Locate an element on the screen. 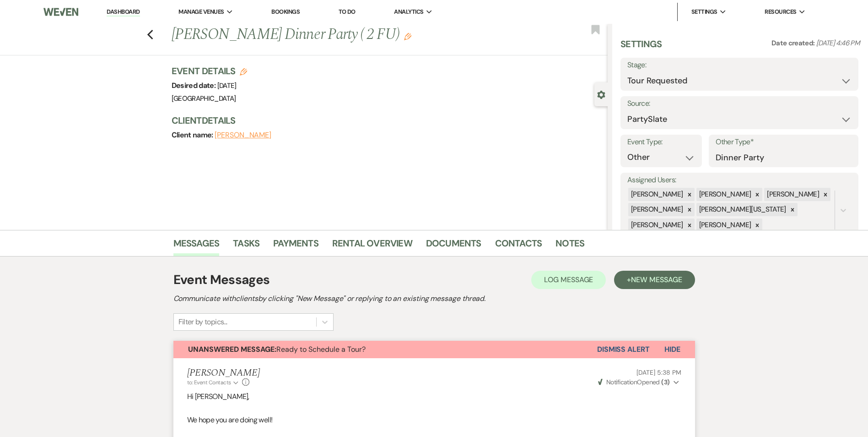 Image resolution: width=868 pixels, height=437 pixels. button: to: Event Contacts is located at coordinates (213, 383).